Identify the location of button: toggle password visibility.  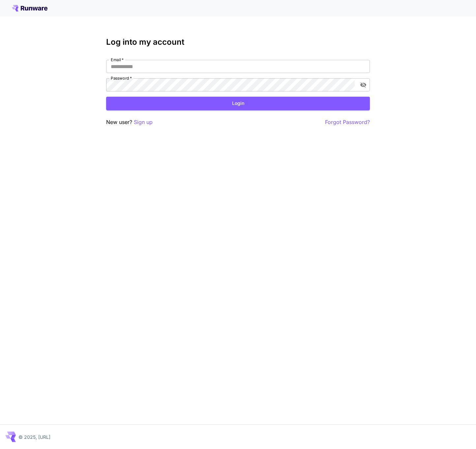
(363, 85).